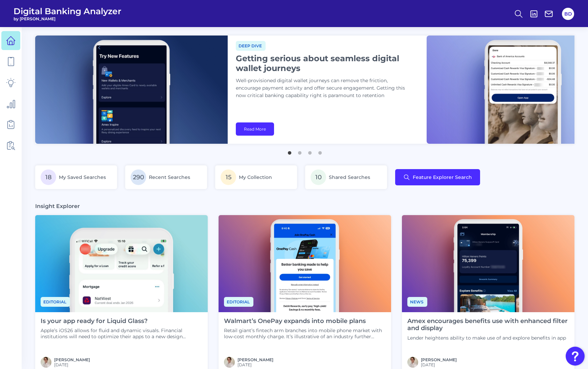 The width and height of the screenshot is (588, 369). What do you see at coordinates (350, 177) in the screenshot?
I see `span: Shared Searches` at bounding box center [350, 177].